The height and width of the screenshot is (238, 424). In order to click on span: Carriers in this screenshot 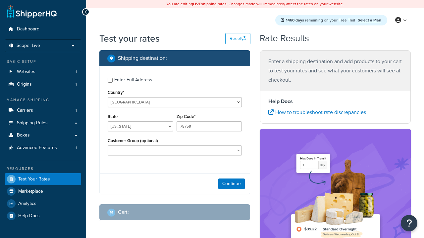, I will do `click(25, 111)`.